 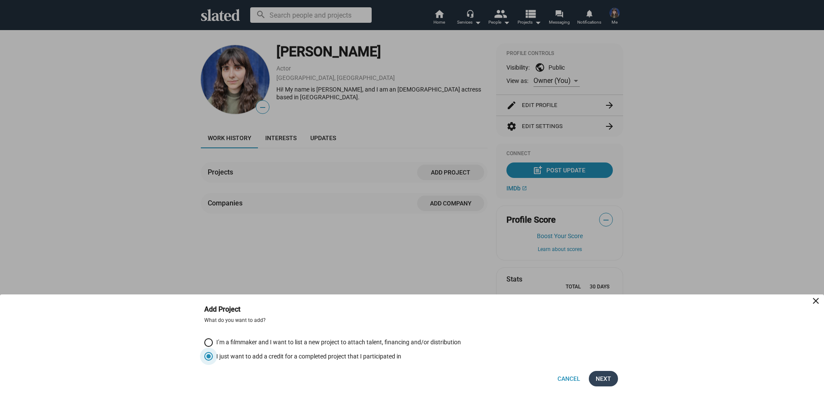 I want to click on mat-icon: close, so click(x=816, y=301).